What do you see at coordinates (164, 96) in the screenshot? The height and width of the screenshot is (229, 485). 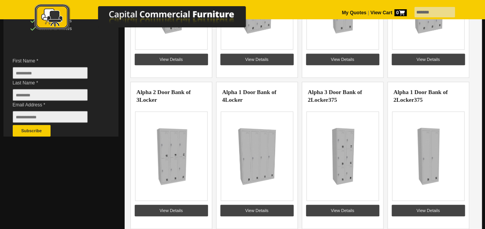 I see `a: Alpha 2 Door Bank of 3Locker` at bounding box center [164, 96].